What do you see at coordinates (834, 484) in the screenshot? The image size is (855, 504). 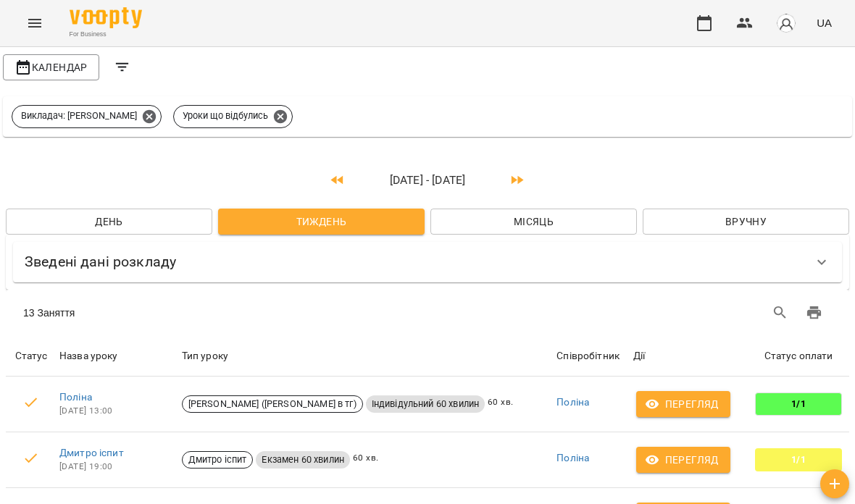 I see `button: Створити урок` at bounding box center [834, 484].